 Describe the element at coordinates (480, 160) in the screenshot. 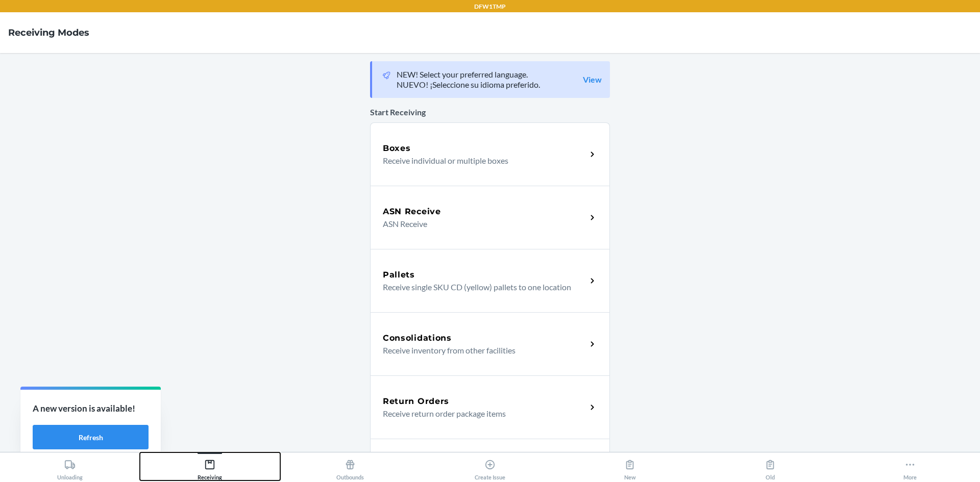

I see `p: Receive individual or multiple boxes` at that location.